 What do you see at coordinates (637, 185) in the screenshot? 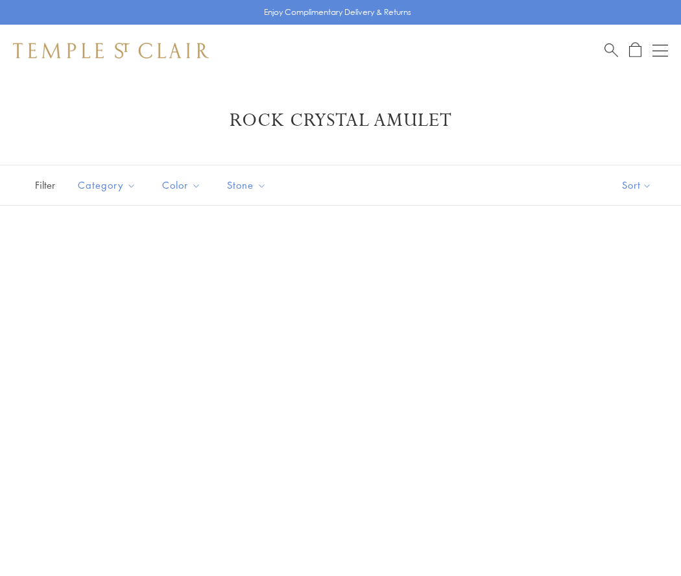
I see `button: Show sort by` at bounding box center [637, 185].